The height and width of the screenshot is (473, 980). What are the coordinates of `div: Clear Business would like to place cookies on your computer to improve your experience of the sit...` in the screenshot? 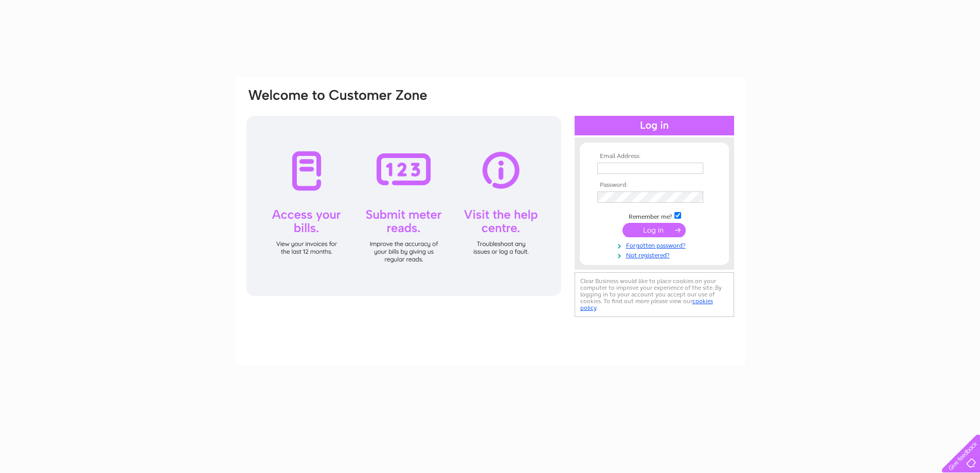 It's located at (654, 294).